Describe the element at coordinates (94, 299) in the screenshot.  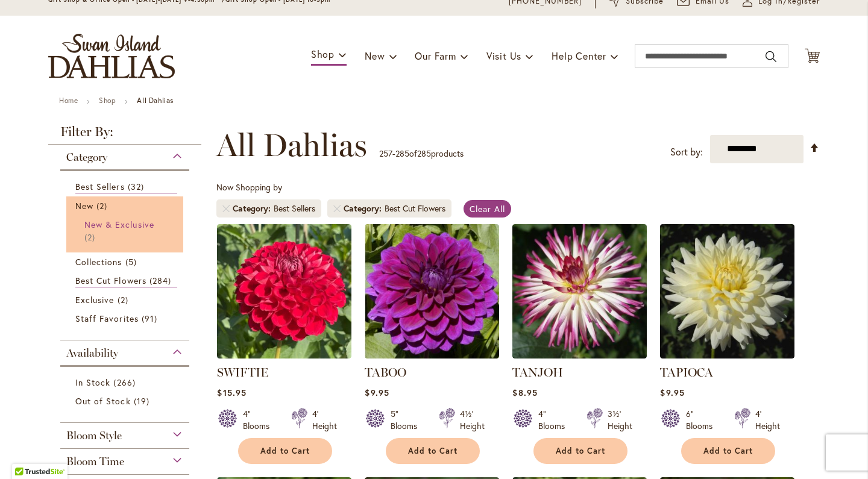
I see `span: Exclusive` at that location.